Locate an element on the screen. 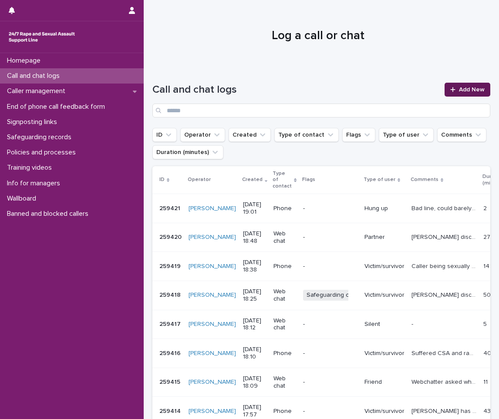 The height and width of the screenshot is (419, 499). p: Homepage is located at coordinates (25, 61).